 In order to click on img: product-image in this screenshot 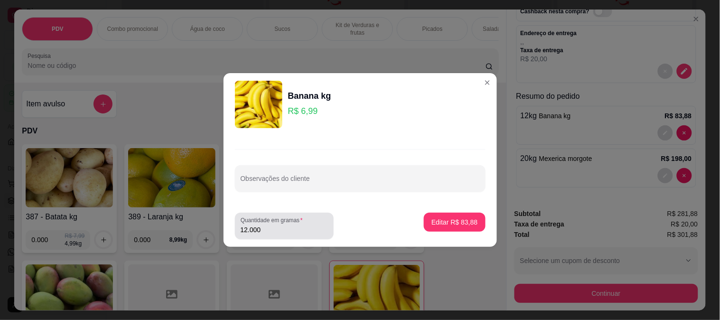, I will do `click(259, 104)`.